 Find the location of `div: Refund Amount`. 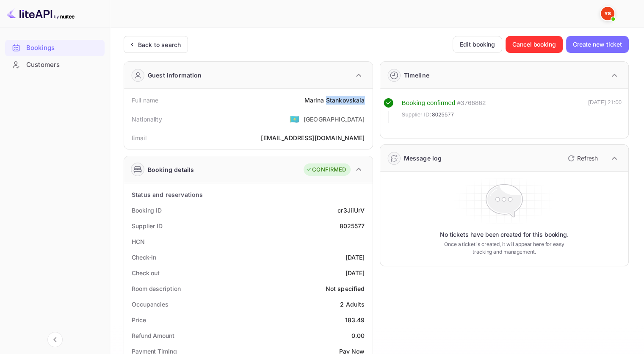

div: Refund Amount is located at coordinates (153, 335).